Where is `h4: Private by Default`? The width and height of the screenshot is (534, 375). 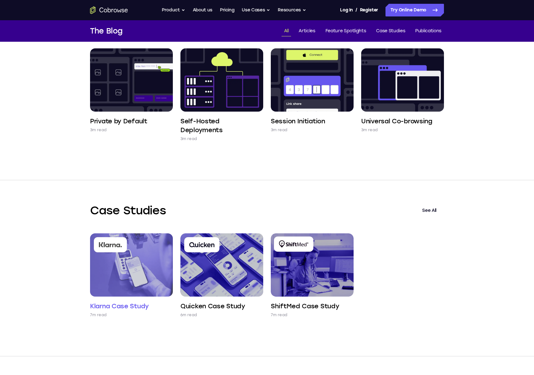 h4: Private by Default is located at coordinates (118, 121).